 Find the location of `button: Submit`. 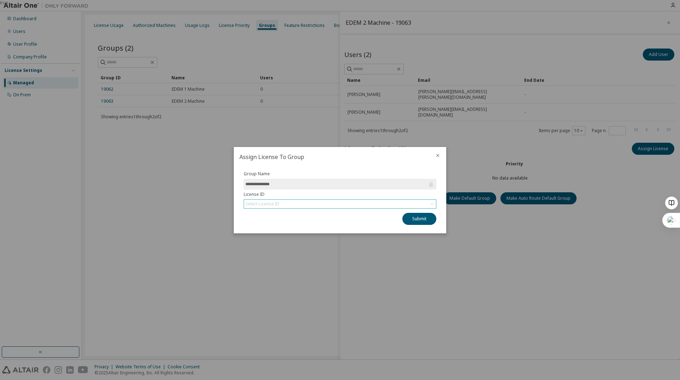

button: Submit is located at coordinates (419, 219).